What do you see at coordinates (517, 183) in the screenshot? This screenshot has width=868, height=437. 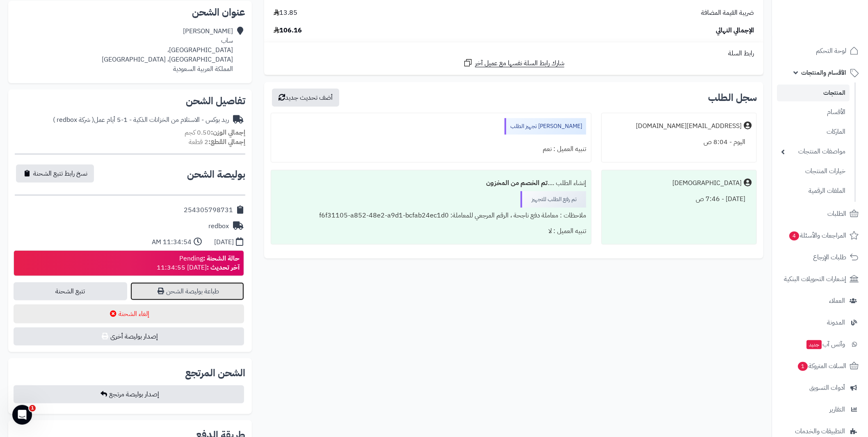 I see `b: تم الخصم من المخزون` at bounding box center [517, 183].